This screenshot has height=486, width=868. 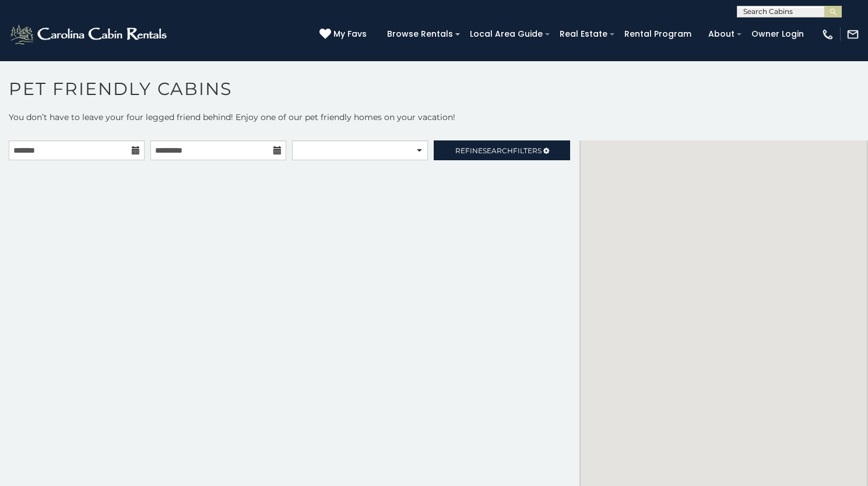 What do you see at coordinates (89, 35) in the screenshot?
I see `img: White-1-2.png` at bounding box center [89, 35].